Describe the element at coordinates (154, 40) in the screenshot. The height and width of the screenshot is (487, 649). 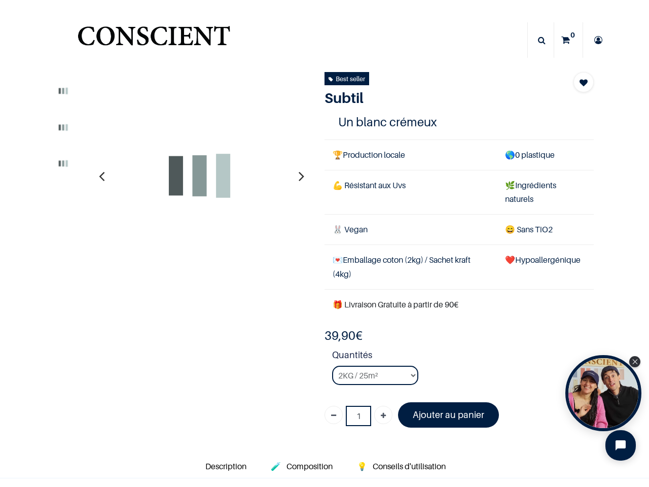
I see `img: Conscient` at that location.